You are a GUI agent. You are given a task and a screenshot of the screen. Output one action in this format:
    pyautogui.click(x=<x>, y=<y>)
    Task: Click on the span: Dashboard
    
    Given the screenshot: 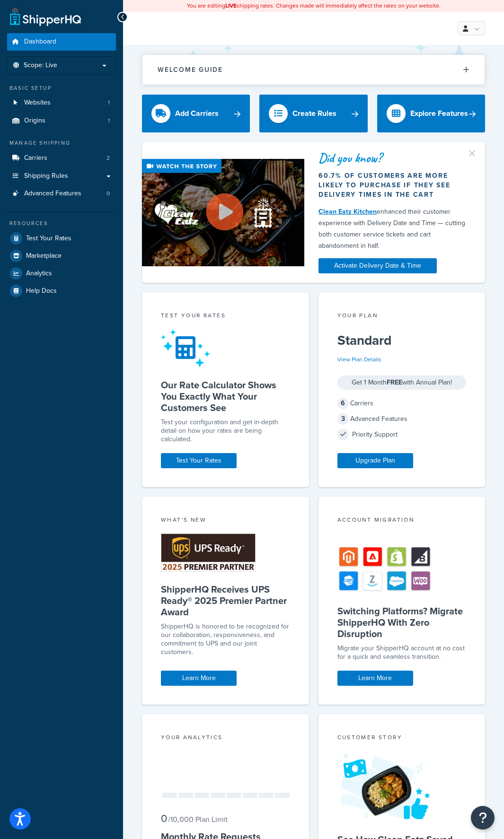 What is the action you would take?
    pyautogui.click(x=41, y=41)
    